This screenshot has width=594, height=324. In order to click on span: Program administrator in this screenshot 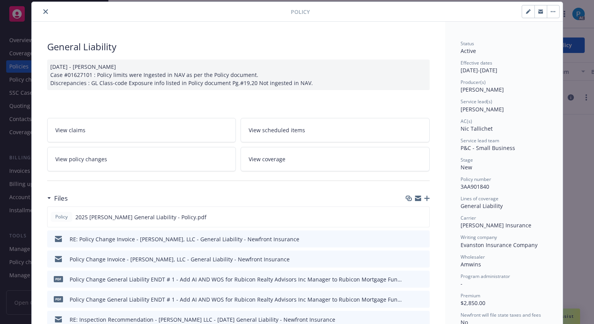, I will do `click(485, 276)`.